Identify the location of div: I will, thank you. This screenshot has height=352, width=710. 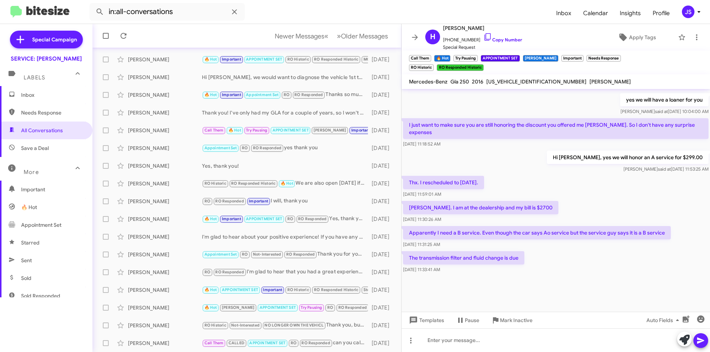
(285, 201).